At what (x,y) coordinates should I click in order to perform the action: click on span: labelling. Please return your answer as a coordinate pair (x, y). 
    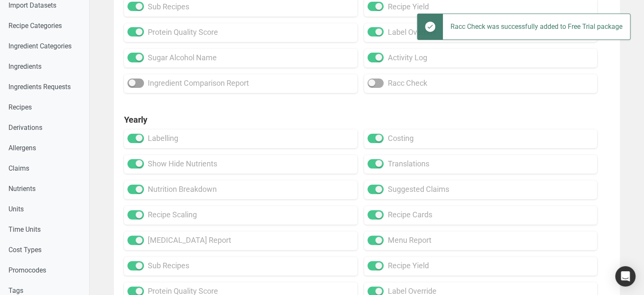
    Looking at the image, I should click on (163, 138).